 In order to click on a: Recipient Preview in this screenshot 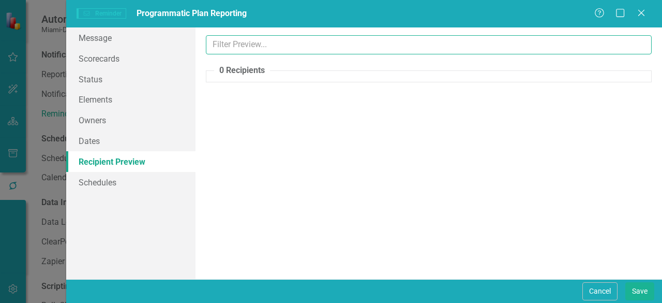, I will do `click(131, 161)`.